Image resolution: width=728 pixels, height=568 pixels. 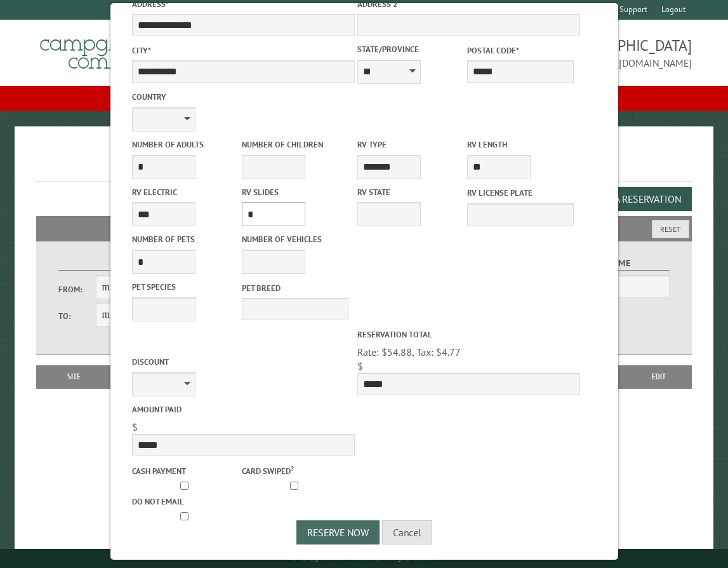 I want to click on button: Reset, so click(x=670, y=229).